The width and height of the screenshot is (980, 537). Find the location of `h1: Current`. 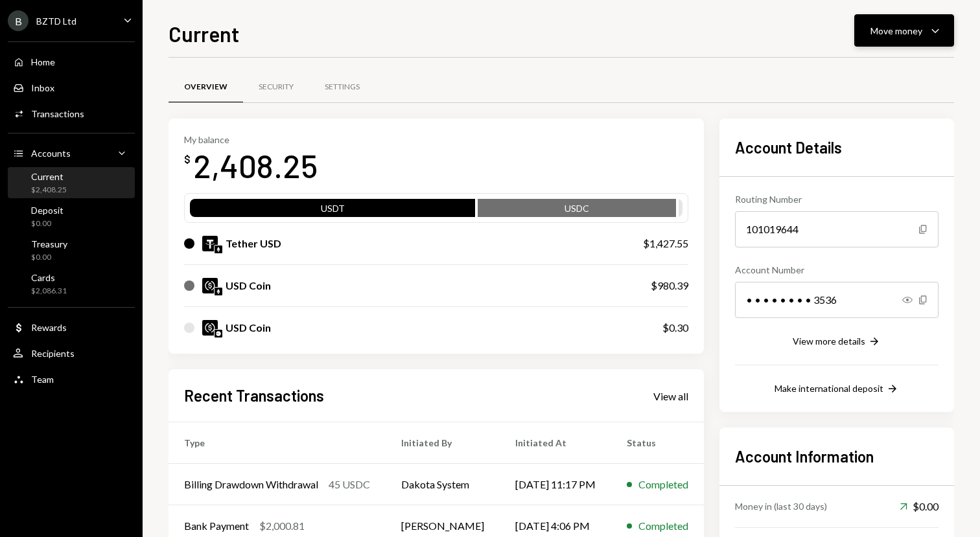

h1: Current is located at coordinates (203, 34).